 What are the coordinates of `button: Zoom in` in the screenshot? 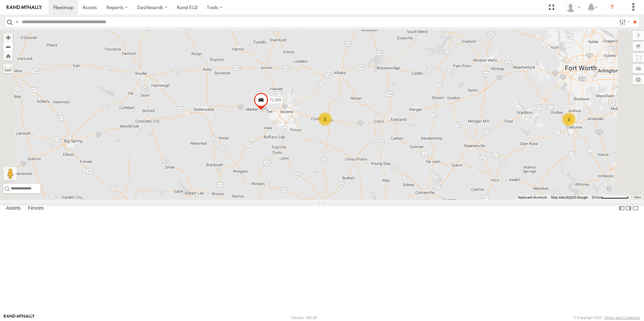 It's located at (8, 37).